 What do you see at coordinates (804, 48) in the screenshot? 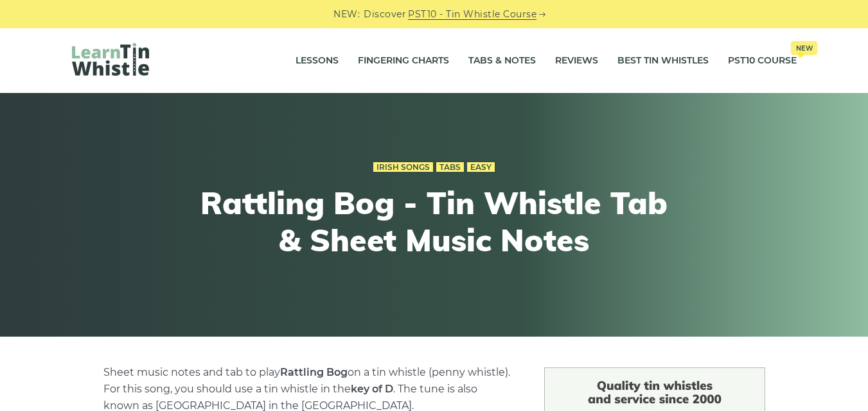
I see `span: New` at bounding box center [804, 48].